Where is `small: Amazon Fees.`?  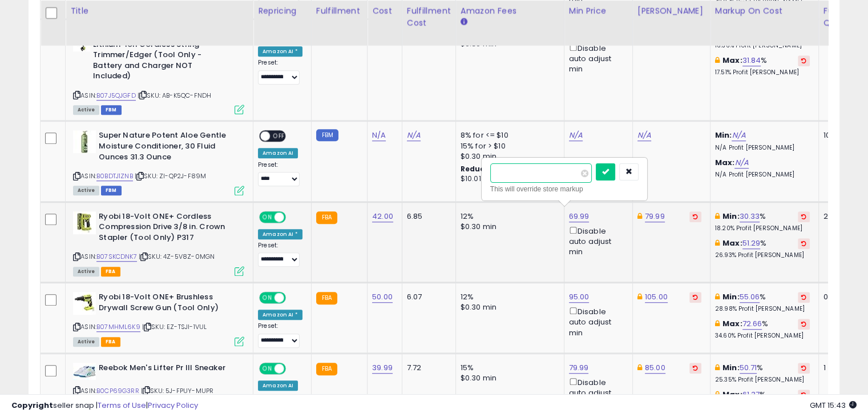
small: Amazon Fees. is located at coordinates (464, 22).